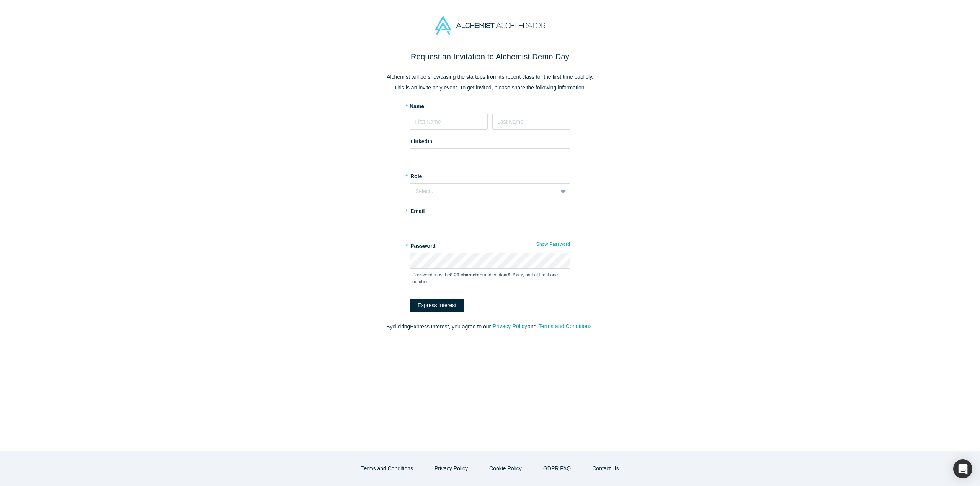 The image size is (980, 486). What do you see at coordinates (449, 121) in the screenshot?
I see `input: First Name` at bounding box center [449, 121].